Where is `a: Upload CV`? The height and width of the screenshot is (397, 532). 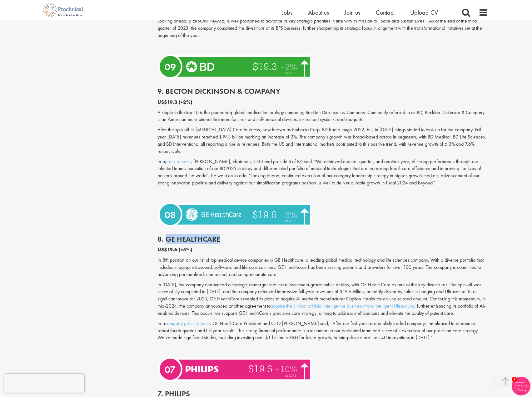 a: Upload CV is located at coordinates (424, 12).